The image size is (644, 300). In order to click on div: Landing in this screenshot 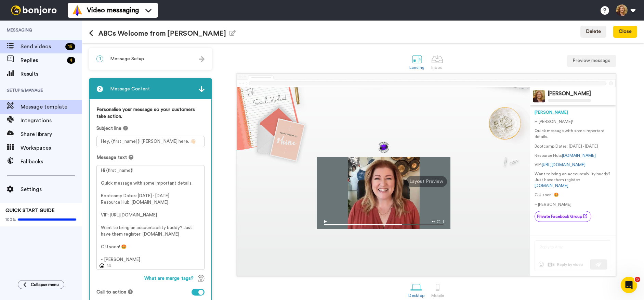, I will do `click(417, 67)`.